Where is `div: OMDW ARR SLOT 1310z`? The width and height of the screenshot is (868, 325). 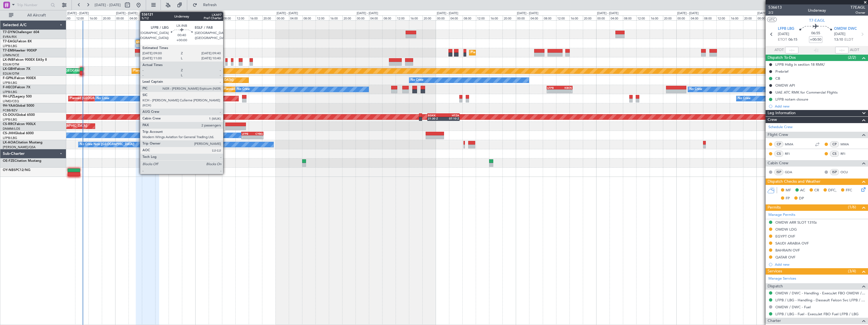 div: OMDW ARR SLOT 1310z is located at coordinates (796, 222).